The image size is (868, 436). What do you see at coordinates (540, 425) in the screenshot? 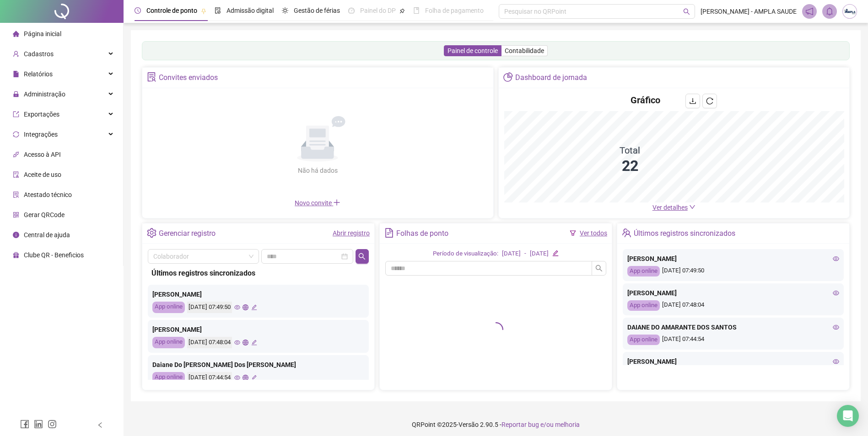
I see `span: Reportar bug e/ou melhoria` at bounding box center [540, 425].